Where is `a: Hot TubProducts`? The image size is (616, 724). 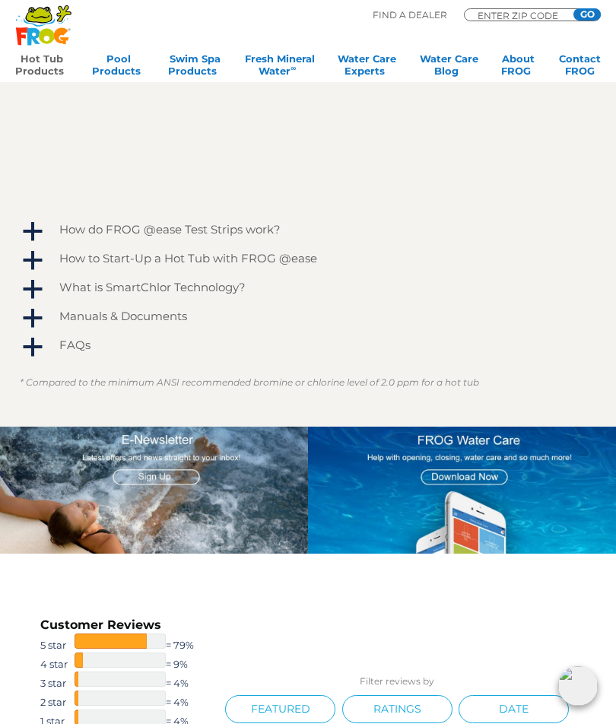
a: Hot TubProducts is located at coordinates (42, 68).